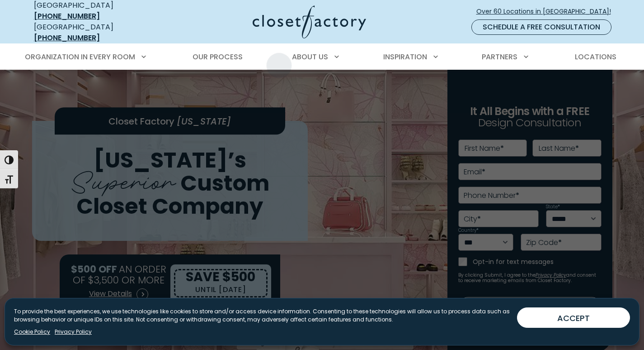 This screenshot has height=350, width=644. I want to click on button: ACCEPT, so click(574, 317).